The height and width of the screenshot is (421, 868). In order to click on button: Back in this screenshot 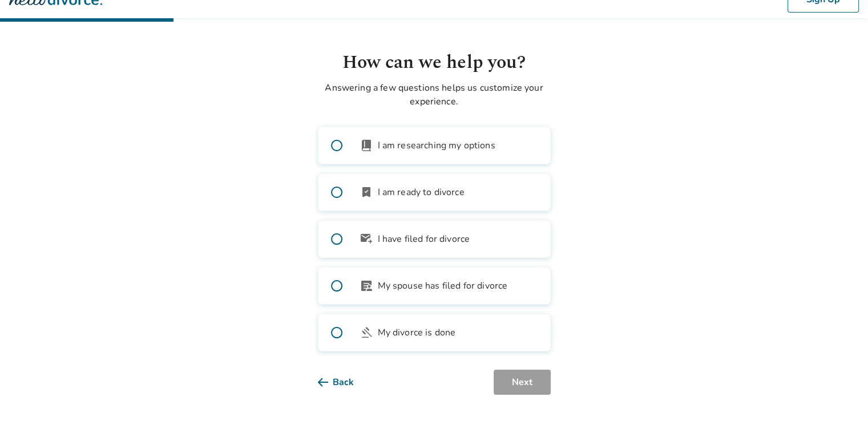, I will do `click(344, 382)`.